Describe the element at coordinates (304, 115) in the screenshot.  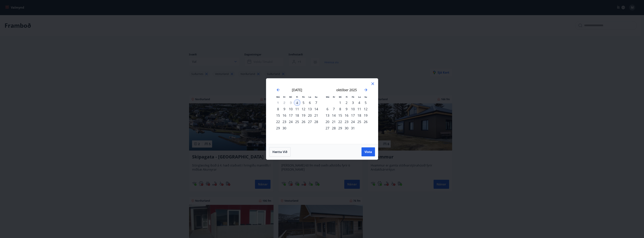
I see `td: Choose föstudagur, 19. september 2025 as your check-out date. It’s available.` at that location.